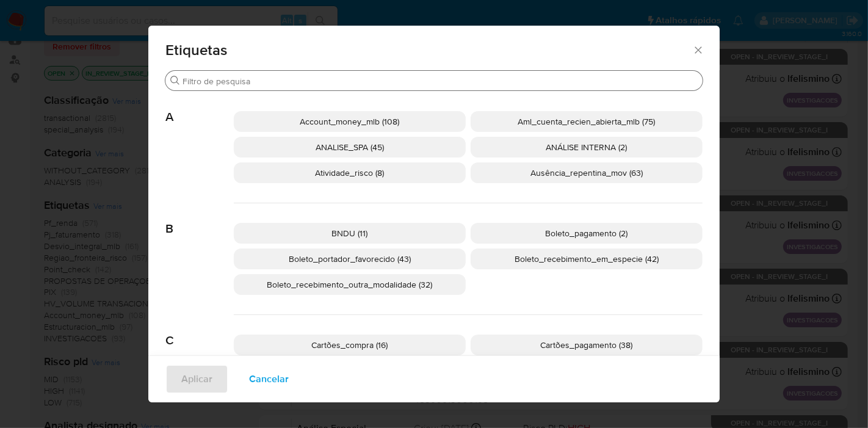  What do you see at coordinates (175, 81) in the screenshot?
I see `button: Buscar` at bounding box center [175, 81].